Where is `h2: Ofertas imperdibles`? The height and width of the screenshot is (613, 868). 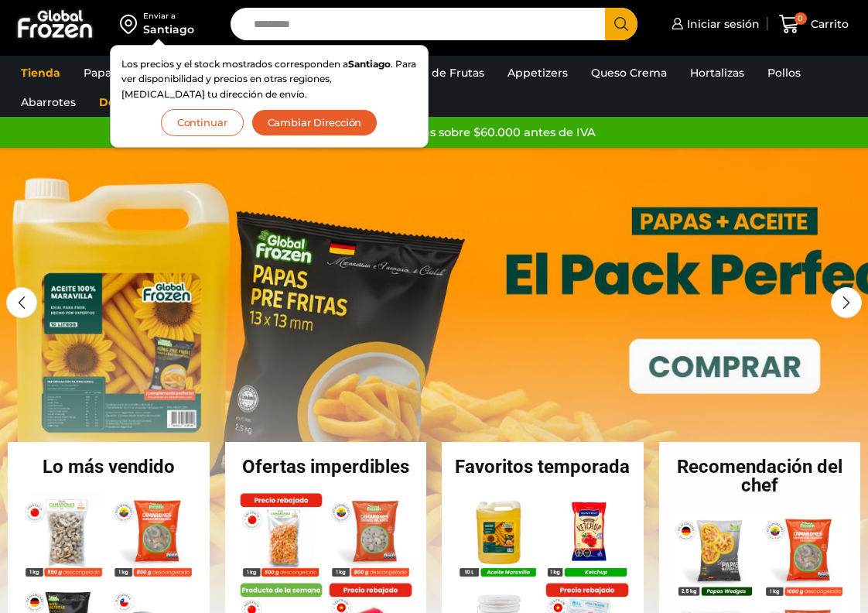
h2: Ofertas imperdibles is located at coordinates (325, 467).